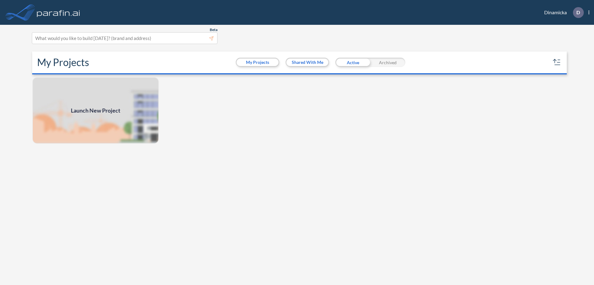 The height and width of the screenshot is (285, 594). What do you see at coordinates (59, 12) in the screenshot?
I see `img: logo` at bounding box center [59, 12].